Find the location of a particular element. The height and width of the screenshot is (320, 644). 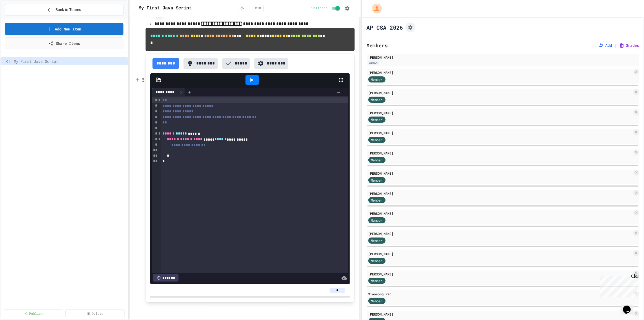

div: Content is published and visible to students is located at coordinates (325, 8).